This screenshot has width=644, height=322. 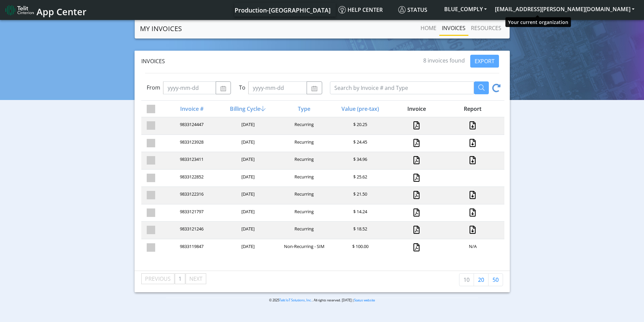 I want to click on div: 9833122852, so click(x=191, y=178).